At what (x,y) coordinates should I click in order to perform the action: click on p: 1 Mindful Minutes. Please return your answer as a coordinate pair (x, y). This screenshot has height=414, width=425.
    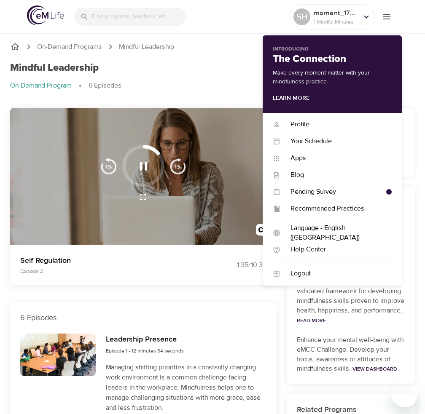
    Looking at the image, I should click on (336, 22).